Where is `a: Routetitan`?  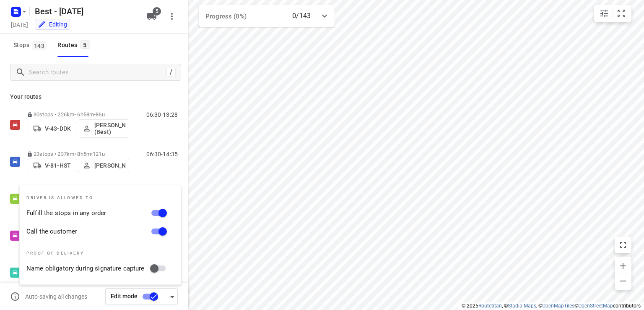
a: Routetitan is located at coordinates (490, 306).